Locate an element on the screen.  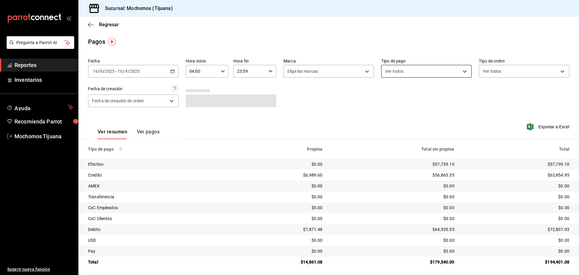
span: Elige las marcas is located at coordinates (303, 71).